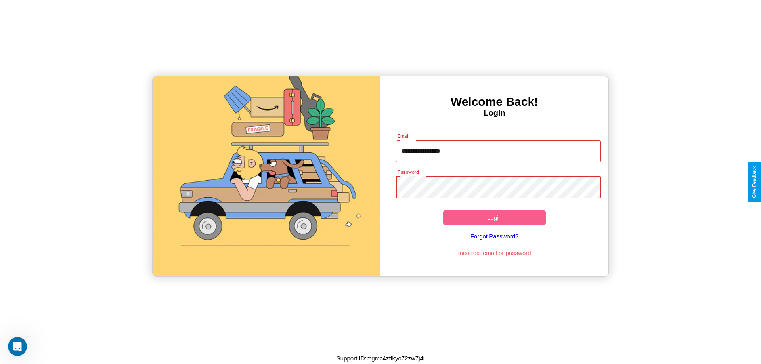 The width and height of the screenshot is (761, 364). I want to click on h3: Welcome Back!, so click(494, 102).